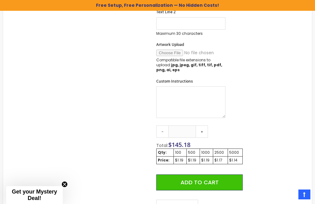  Describe the element at coordinates (174, 81) in the screenshot. I see `span: Custom Instructions` at that location.